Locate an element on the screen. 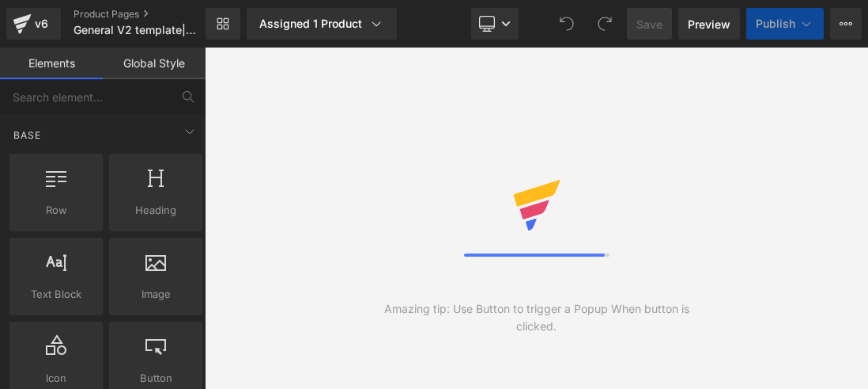 The width and height of the screenshot is (868, 389). button: More is located at coordinates (846, 24).